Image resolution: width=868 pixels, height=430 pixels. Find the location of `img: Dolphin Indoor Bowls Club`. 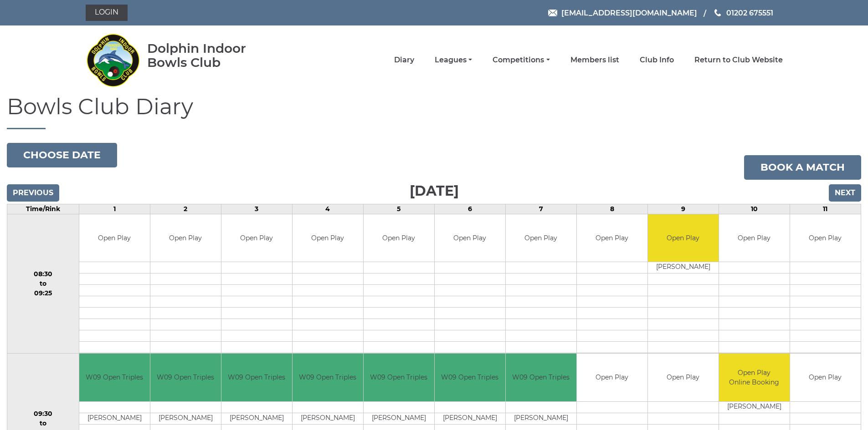

img: Dolphin Indoor Bowls Club is located at coordinates (113, 60).